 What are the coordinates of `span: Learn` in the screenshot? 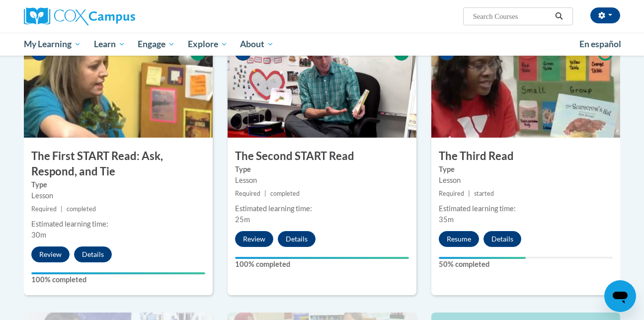 It's located at (109, 44).